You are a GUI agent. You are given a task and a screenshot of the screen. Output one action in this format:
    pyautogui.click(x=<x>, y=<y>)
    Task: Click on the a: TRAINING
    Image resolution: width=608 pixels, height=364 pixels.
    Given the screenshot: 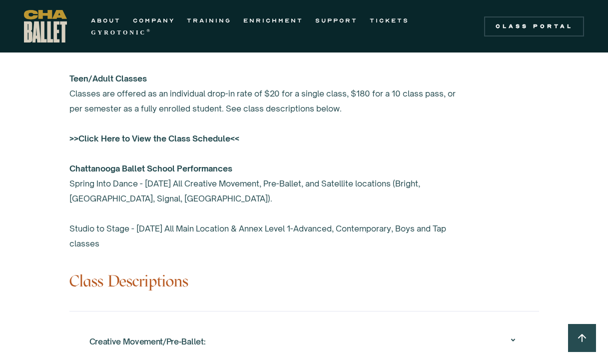 What is the action you would take?
    pyautogui.click(x=209, y=20)
    